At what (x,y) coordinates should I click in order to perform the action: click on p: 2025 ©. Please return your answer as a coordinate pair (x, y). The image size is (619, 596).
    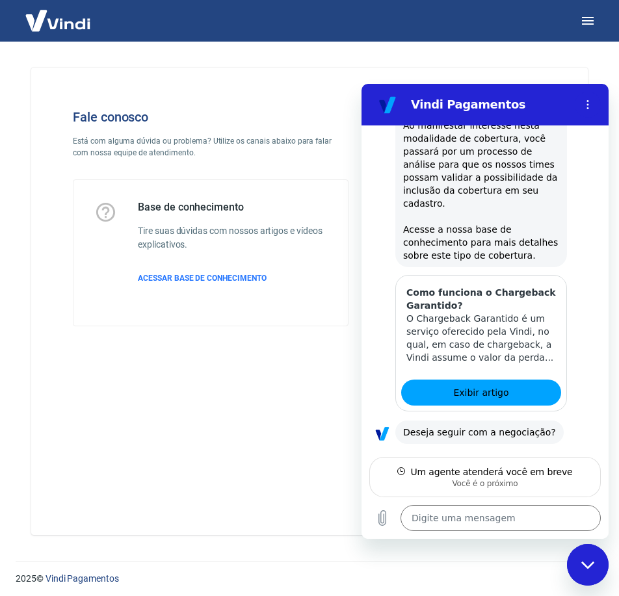
    Looking at the image, I should click on (310, 579).